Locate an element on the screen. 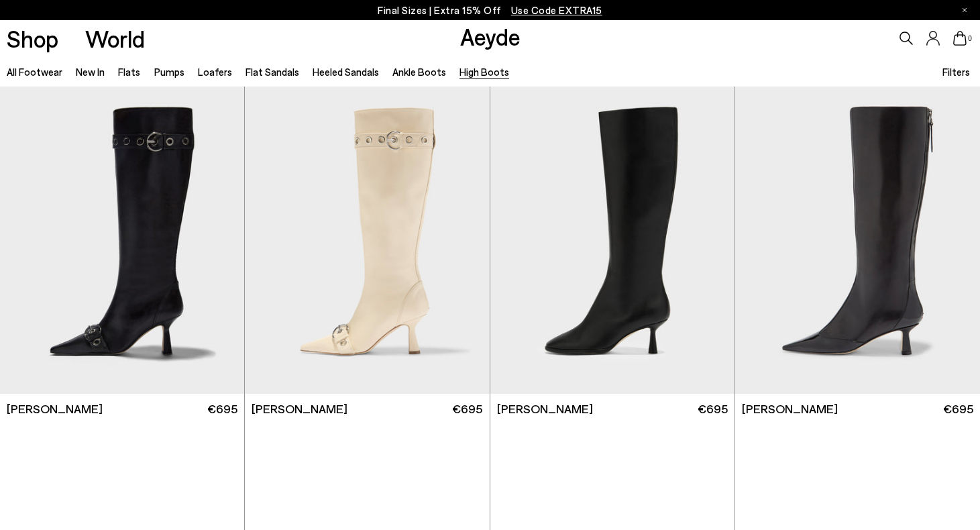 This screenshot has height=530, width=980. img: Catherine High Sock Boots is located at coordinates (613, 240).